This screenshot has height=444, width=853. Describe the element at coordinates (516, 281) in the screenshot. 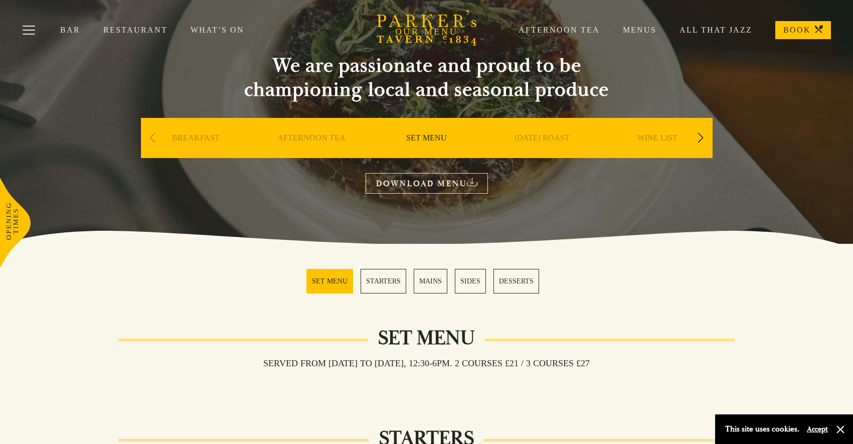

I see `a: 5 / 5` at that location.